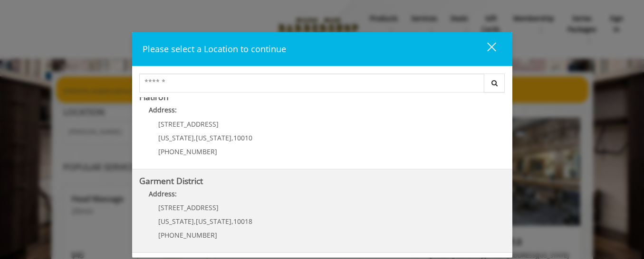  Describe the element at coordinates (486, 49) in the screenshot. I see `button: close dialog` at that location.